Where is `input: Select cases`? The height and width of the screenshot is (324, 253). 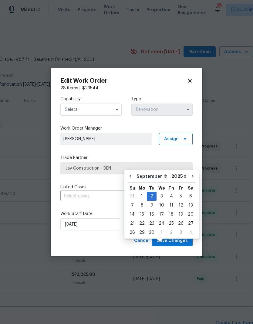
input: Select cases is located at coordinates (118, 196).